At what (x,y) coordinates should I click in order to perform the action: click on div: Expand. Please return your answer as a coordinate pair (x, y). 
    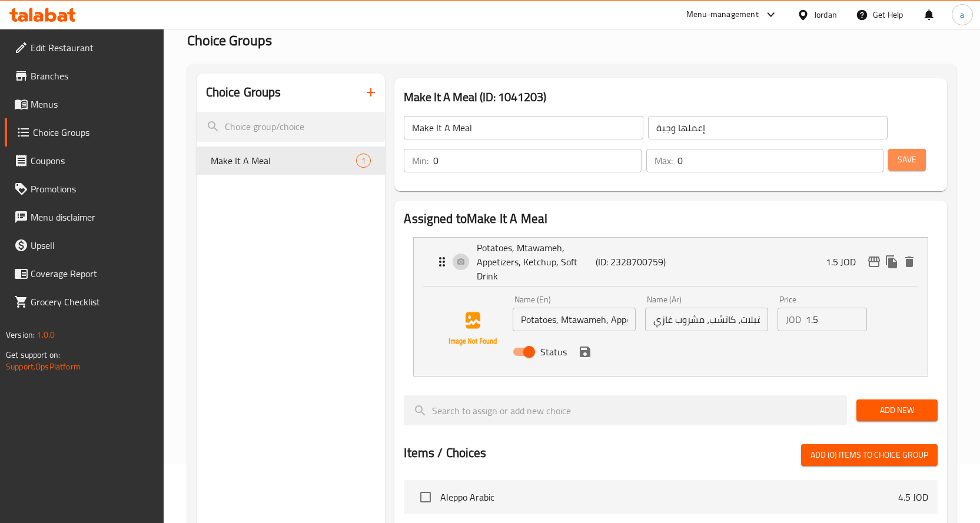
    Looking at the image, I should click on (670, 262).